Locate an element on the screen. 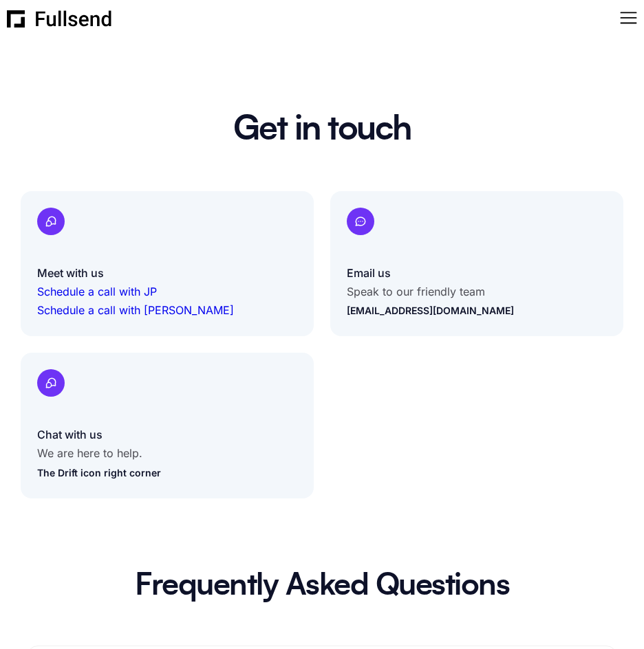 This screenshot has width=644, height=649. div: menu is located at coordinates (628, 16).